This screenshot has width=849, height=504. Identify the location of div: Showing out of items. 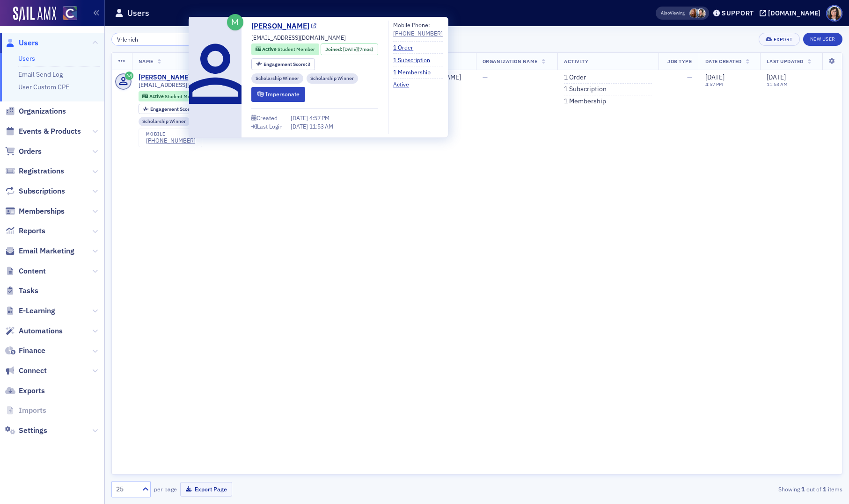
(723, 489).